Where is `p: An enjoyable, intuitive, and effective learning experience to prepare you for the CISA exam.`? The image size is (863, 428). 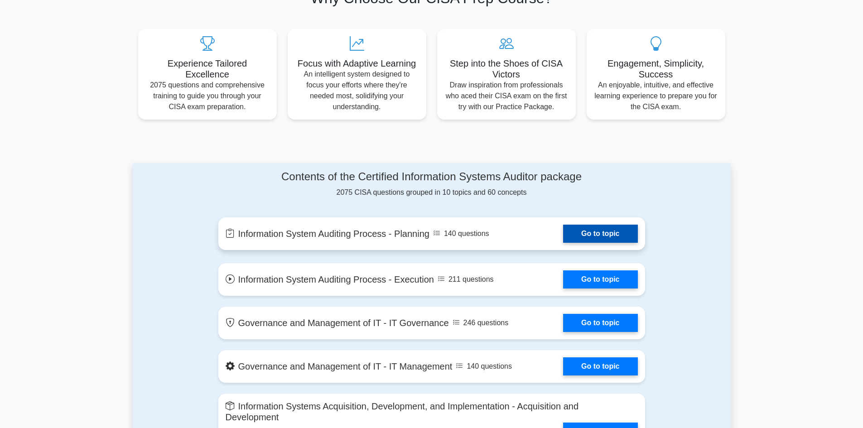
p: An enjoyable, intuitive, and effective learning experience to prepare you for the CISA exam. is located at coordinates (656, 96).